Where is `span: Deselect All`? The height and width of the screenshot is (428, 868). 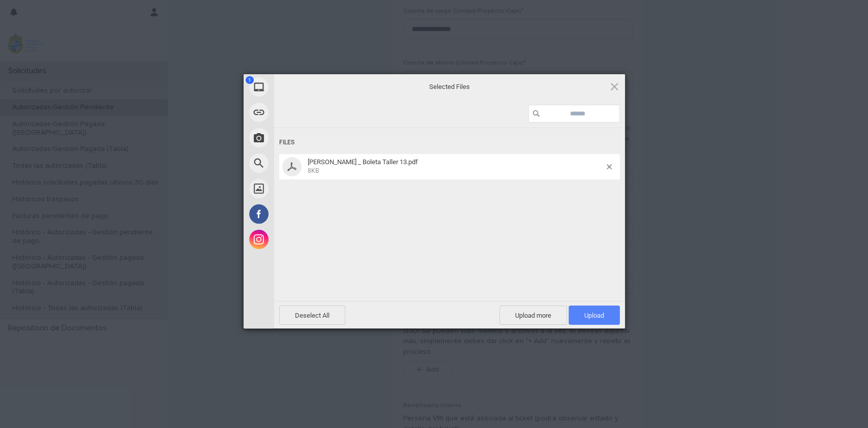 span: Deselect All is located at coordinates (312, 315).